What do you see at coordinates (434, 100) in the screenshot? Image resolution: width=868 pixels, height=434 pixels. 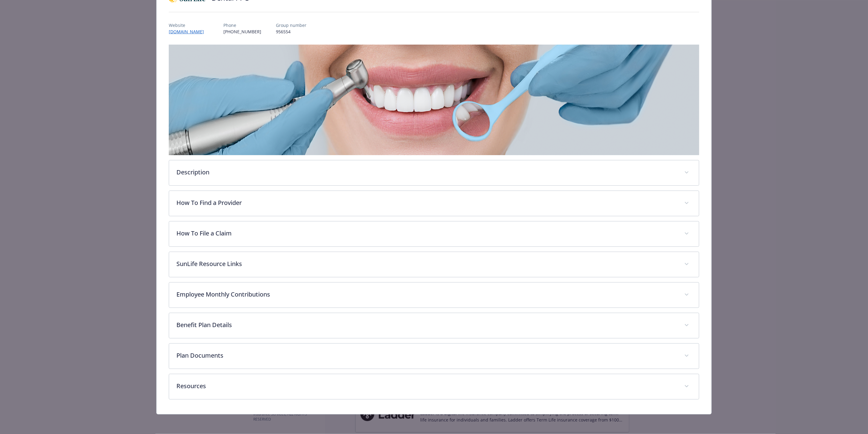 I see `img: banner` at bounding box center [434, 100].